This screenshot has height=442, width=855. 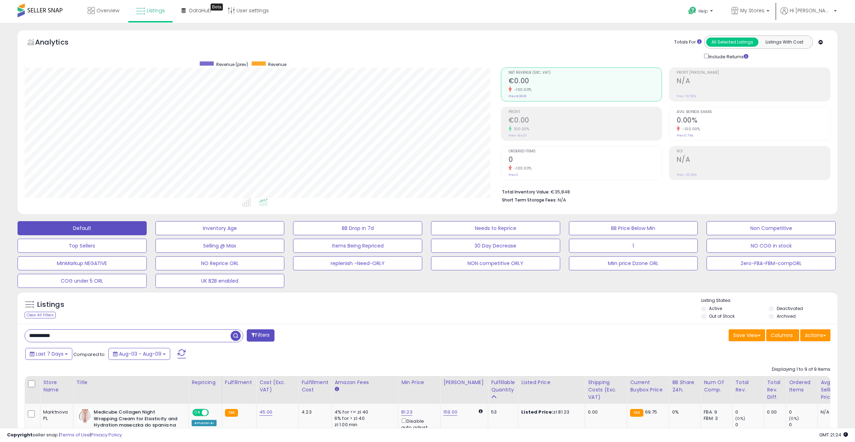 What do you see at coordinates (716, 386) in the screenshot?
I see `div: Num of Comp.` at bounding box center [716, 386].